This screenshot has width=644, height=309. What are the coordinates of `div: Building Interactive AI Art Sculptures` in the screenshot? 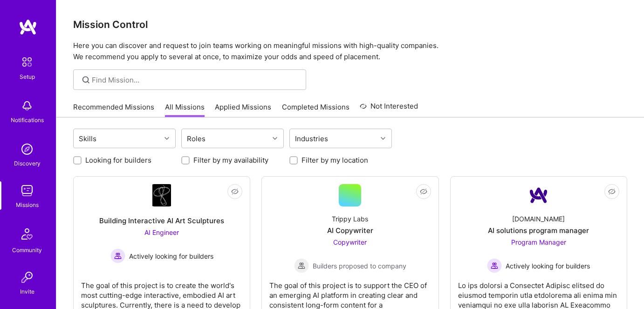 It's located at (161, 220).